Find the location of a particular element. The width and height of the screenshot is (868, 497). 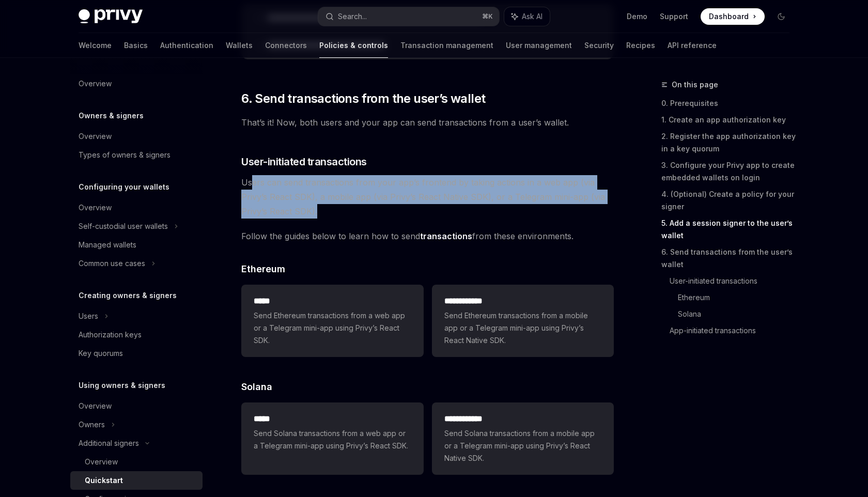

div: Self-custodial user wallets is located at coordinates (123, 226).